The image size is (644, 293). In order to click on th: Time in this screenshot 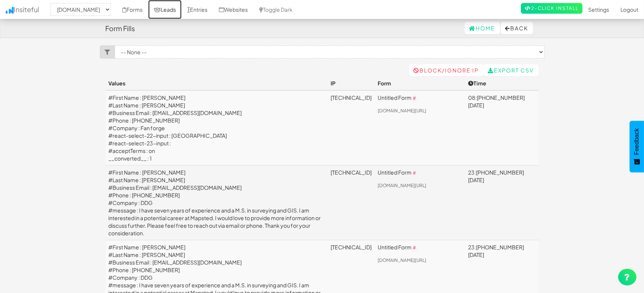, I will do `click(501, 83)`.